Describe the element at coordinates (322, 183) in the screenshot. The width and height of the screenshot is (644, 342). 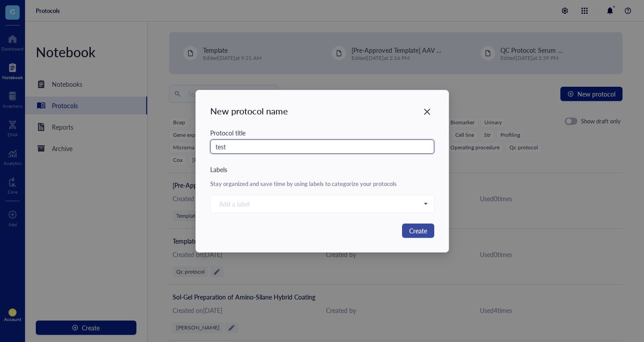
I see `div: Stay organized and save time by using labels to categorize your protocols` at that location.